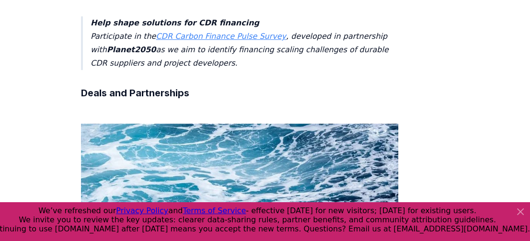 The width and height of the screenshot is (530, 241). I want to click on a: CDR Carbon Finance Pulse Survey, so click(221, 36).